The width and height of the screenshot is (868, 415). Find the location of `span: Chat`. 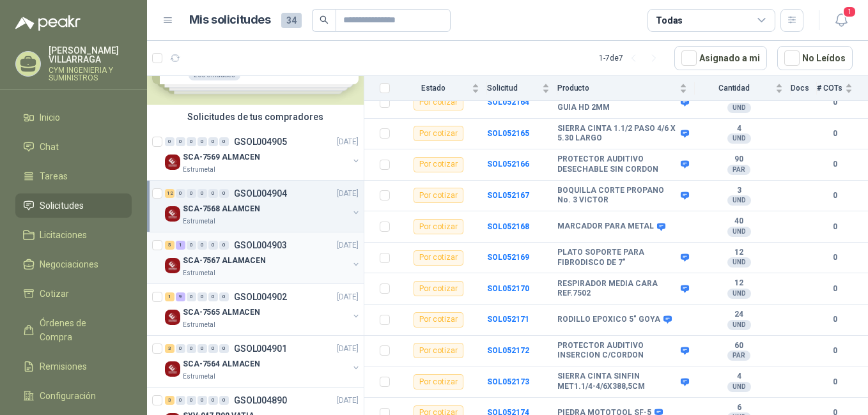

span: Chat is located at coordinates (49, 147).